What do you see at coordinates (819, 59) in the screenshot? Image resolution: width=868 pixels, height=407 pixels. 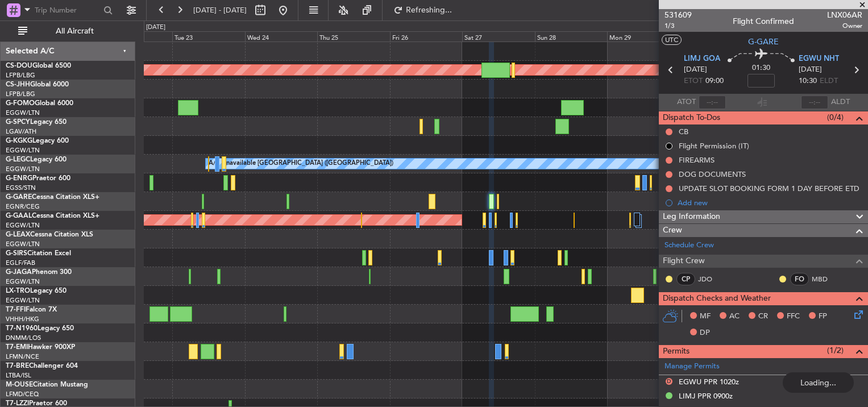 I see `span: EGWU NHT` at bounding box center [819, 59].